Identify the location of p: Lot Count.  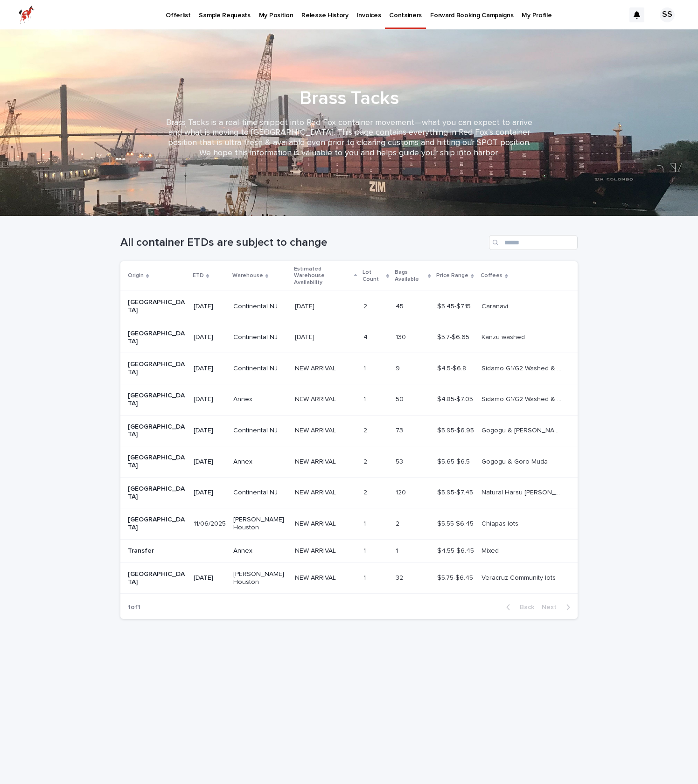
(373, 275).